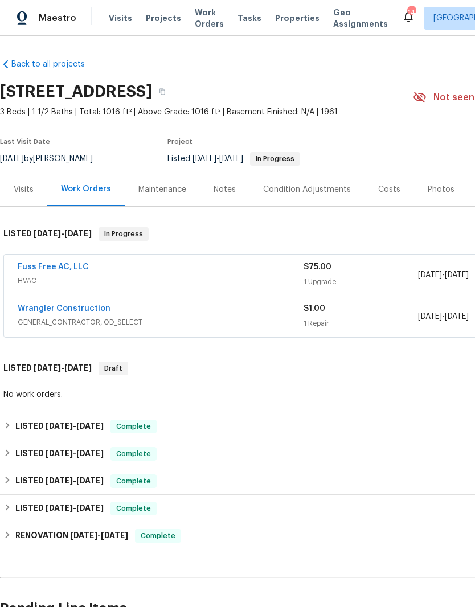  What do you see at coordinates (163, 18) in the screenshot?
I see `span: Projects` at bounding box center [163, 18].